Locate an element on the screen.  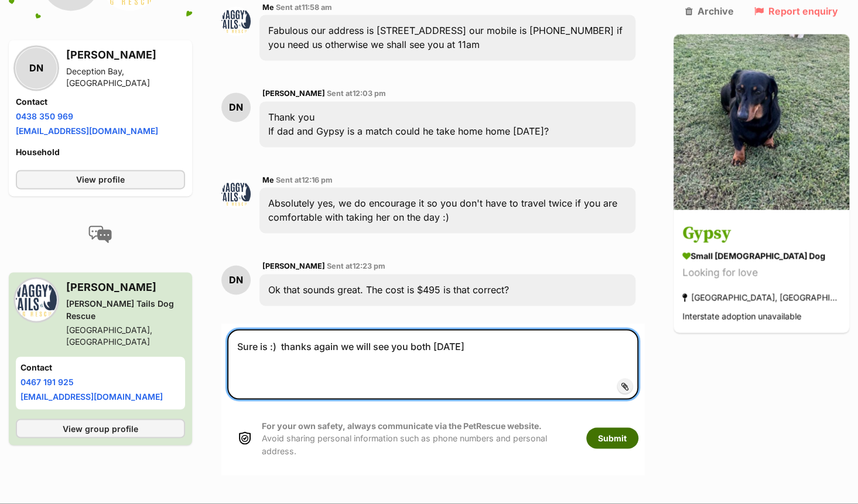
p: Avoid sharing personal information such as phone numbers and personal address. is located at coordinates (418, 438).